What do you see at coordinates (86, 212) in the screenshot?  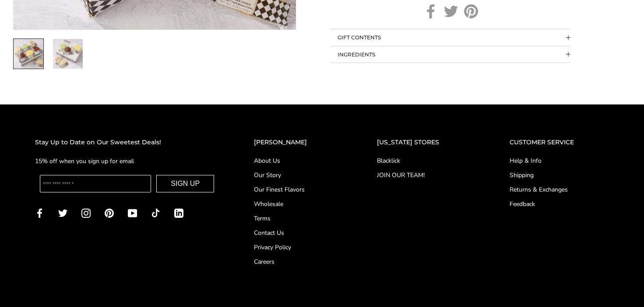 I see `a: Instagram` at bounding box center [86, 212].